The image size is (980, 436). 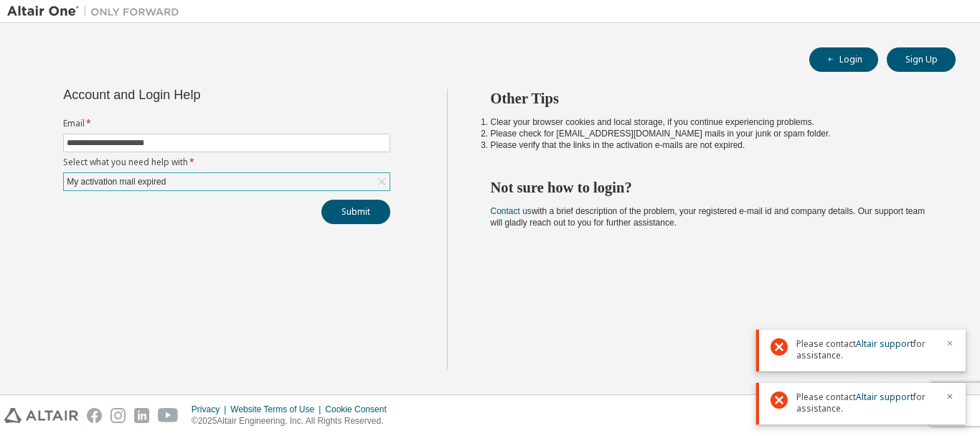 What do you see at coordinates (211, 409) in the screenshot?
I see `div: Privacy` at bounding box center [211, 409].